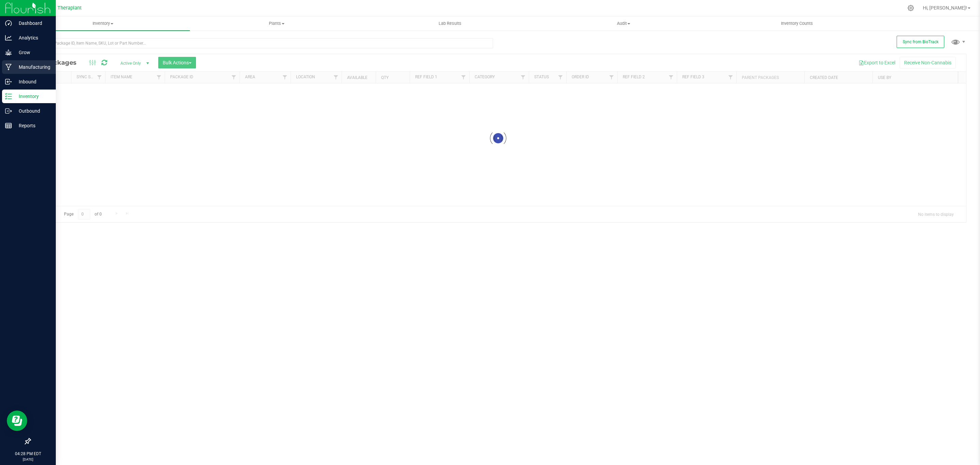 The height and width of the screenshot is (465, 980). What do you see at coordinates (797, 24) in the screenshot?
I see `a: Inventory Counts` at bounding box center [797, 24].